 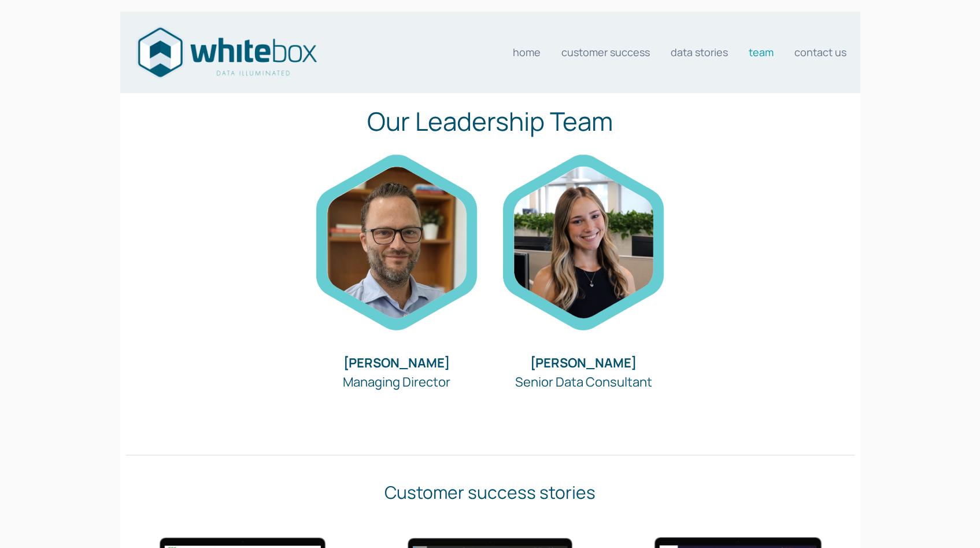 What do you see at coordinates (490, 492) in the screenshot?
I see `h2: Customer success stories` at bounding box center [490, 492].